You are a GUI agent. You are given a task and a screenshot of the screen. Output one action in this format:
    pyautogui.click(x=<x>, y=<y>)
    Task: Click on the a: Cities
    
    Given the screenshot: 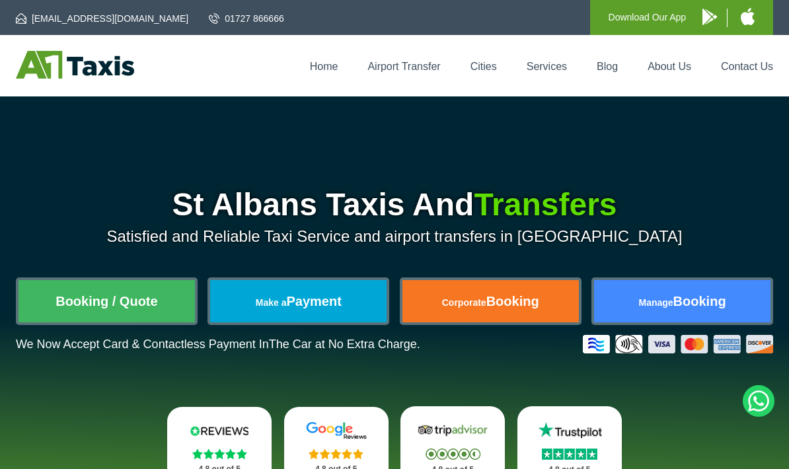 What is the action you would take?
    pyautogui.click(x=484, y=66)
    